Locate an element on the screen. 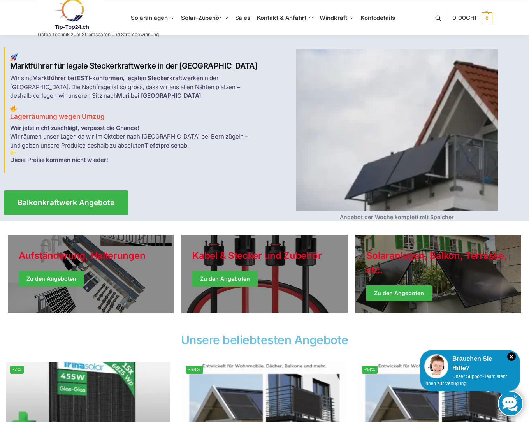 Image resolution: width=529 pixels, height=422 pixels. h3: Lagerräumung wegen Umzug is located at coordinates (135, 113).